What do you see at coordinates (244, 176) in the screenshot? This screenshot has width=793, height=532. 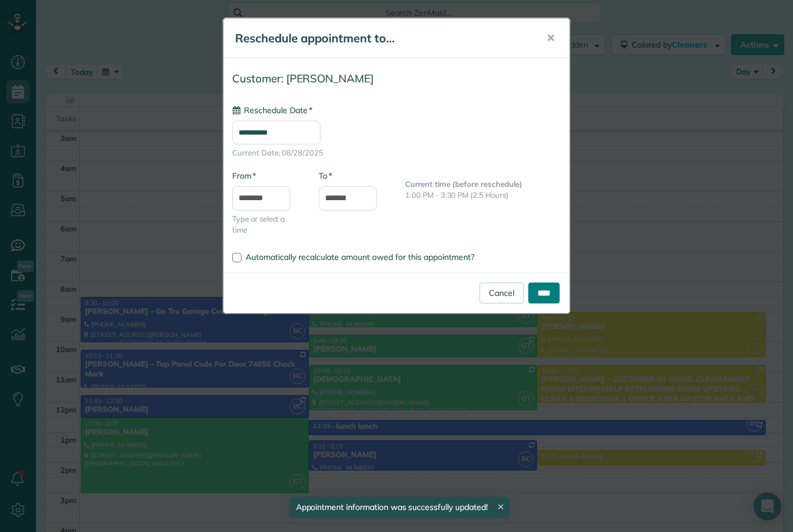 I see `label: From` at bounding box center [244, 176].